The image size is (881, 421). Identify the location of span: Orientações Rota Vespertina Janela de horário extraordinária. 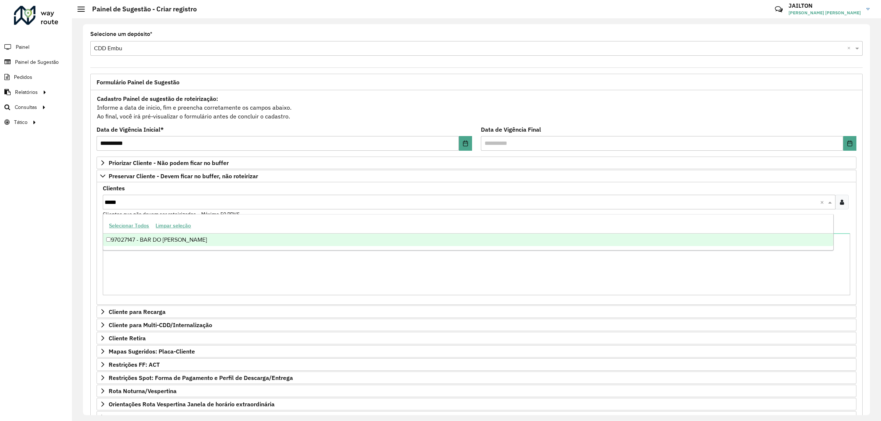
(192, 404).